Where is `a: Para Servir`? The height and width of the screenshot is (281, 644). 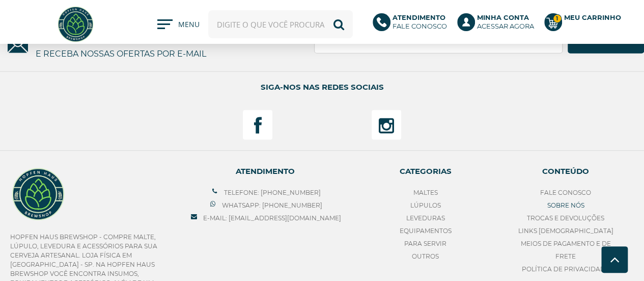 a: Para Servir is located at coordinates (425, 243).